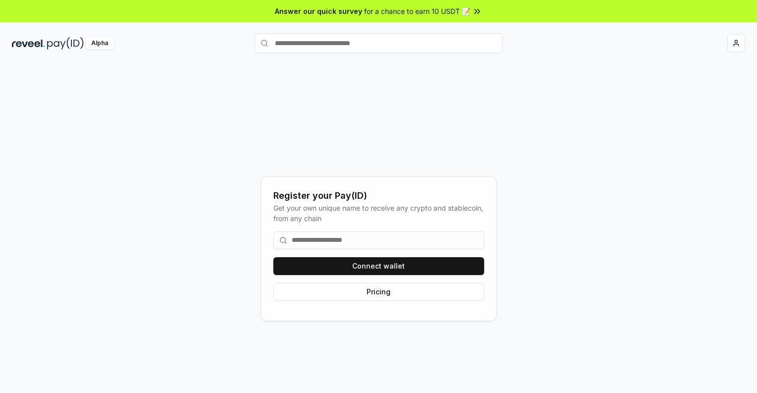  I want to click on div: Get your own unique name to receive any crypto and stablecoin, from any chain, so click(378, 213).